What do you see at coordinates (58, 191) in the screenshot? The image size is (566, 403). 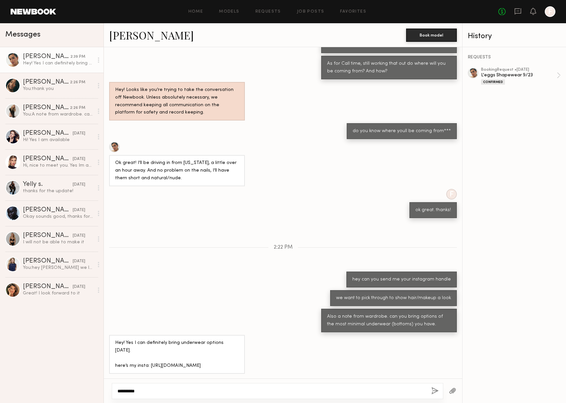 I see `div: thanks for the update!` at bounding box center [58, 191].